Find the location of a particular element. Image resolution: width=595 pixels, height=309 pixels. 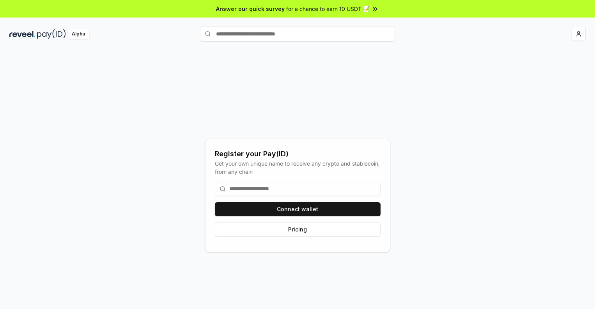

span: Answer our quick survey is located at coordinates (250, 9).